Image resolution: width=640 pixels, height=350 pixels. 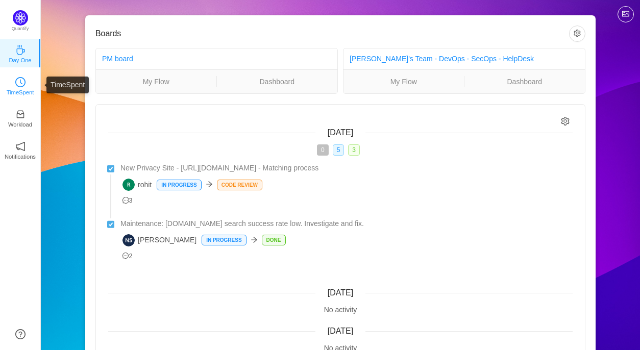 What do you see at coordinates (20, 29) in the screenshot?
I see `p: Quantify` at bounding box center [20, 29].